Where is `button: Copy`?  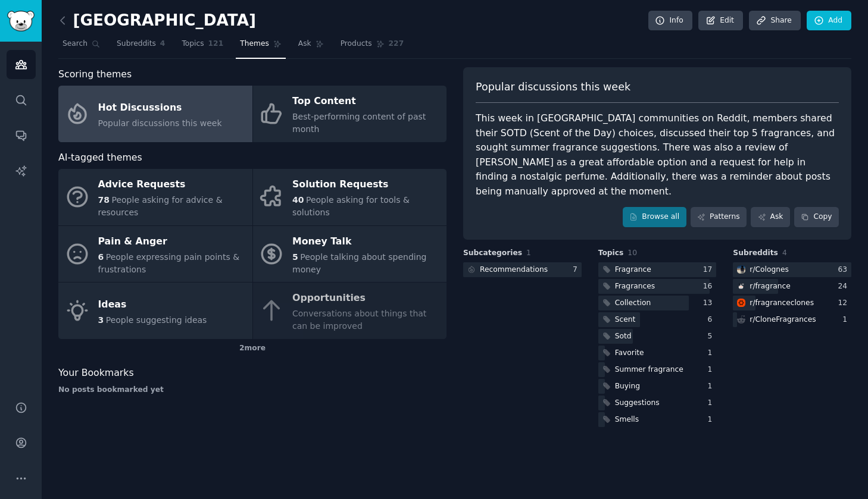
button: Copy is located at coordinates (816, 217).